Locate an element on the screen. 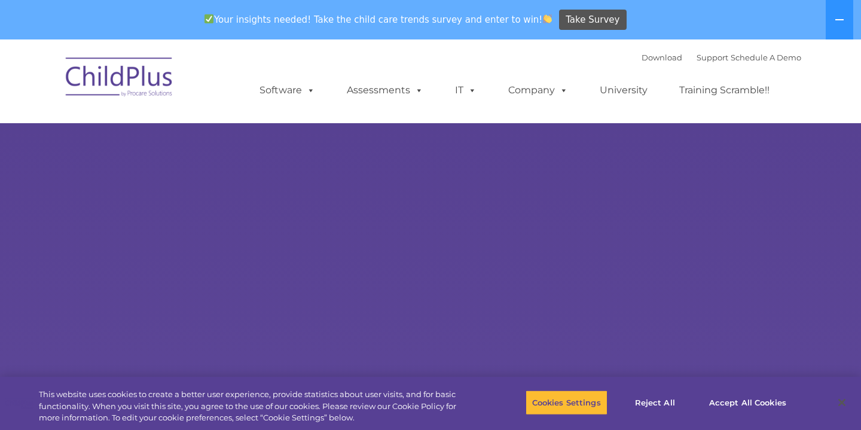  span: Your insights needed! Take the child care trends survey and enter to win! is located at coordinates (378, 19).